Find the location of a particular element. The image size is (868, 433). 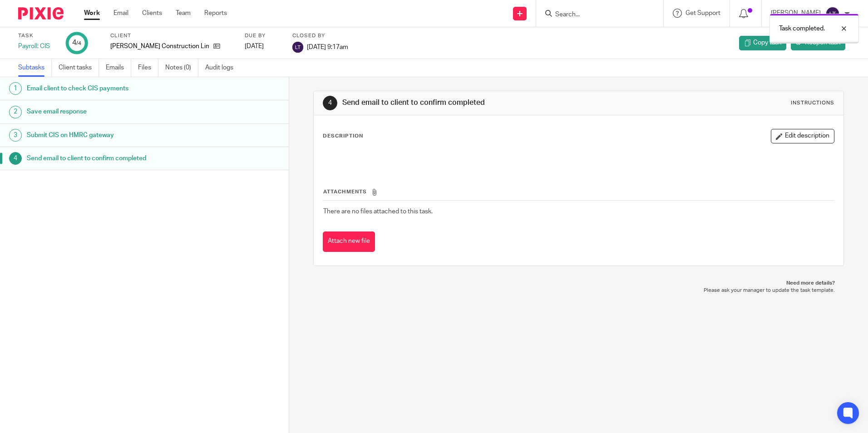

span: There are no files attached to this task. is located at coordinates (378, 212).